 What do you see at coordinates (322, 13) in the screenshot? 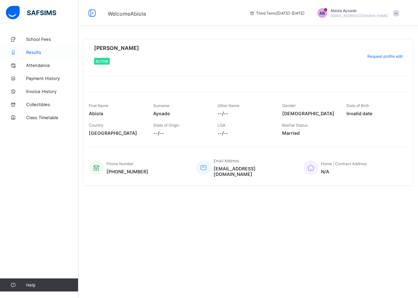
I see `span: AB` at bounding box center [322, 13].